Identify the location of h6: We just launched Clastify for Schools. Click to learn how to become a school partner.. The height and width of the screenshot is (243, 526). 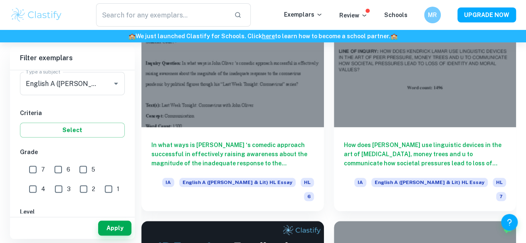
(263, 36).